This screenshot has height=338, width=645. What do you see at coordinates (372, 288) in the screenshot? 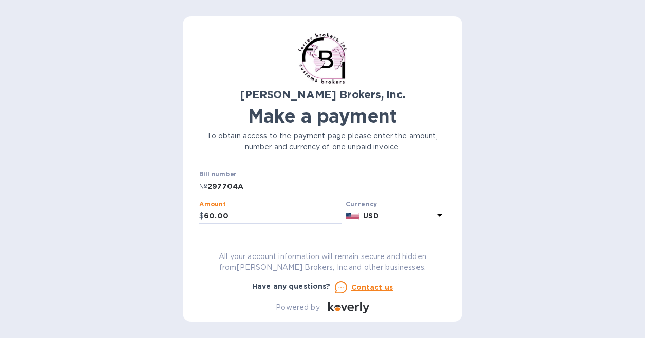
I see `u: Contact us` at bounding box center [372, 288].